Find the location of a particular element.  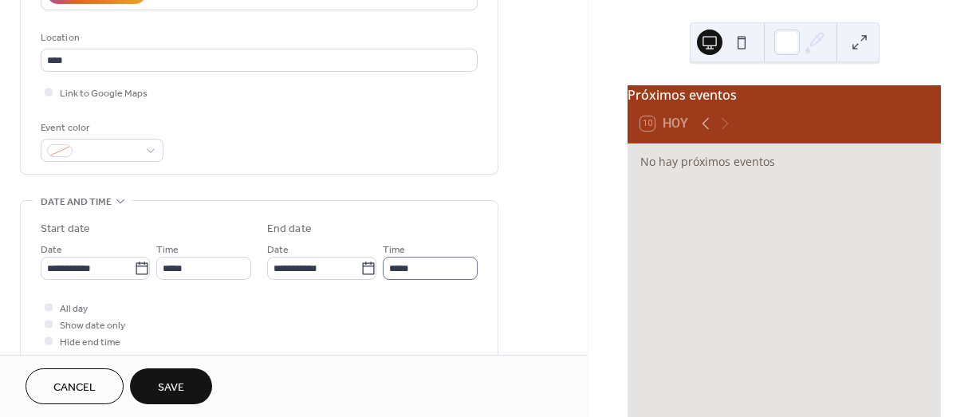

div: Start date is located at coordinates (66, 229).